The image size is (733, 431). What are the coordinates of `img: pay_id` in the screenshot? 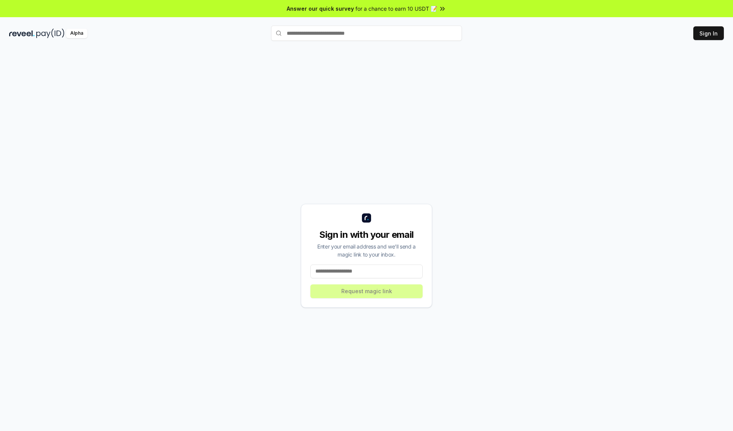 It's located at (50, 33).